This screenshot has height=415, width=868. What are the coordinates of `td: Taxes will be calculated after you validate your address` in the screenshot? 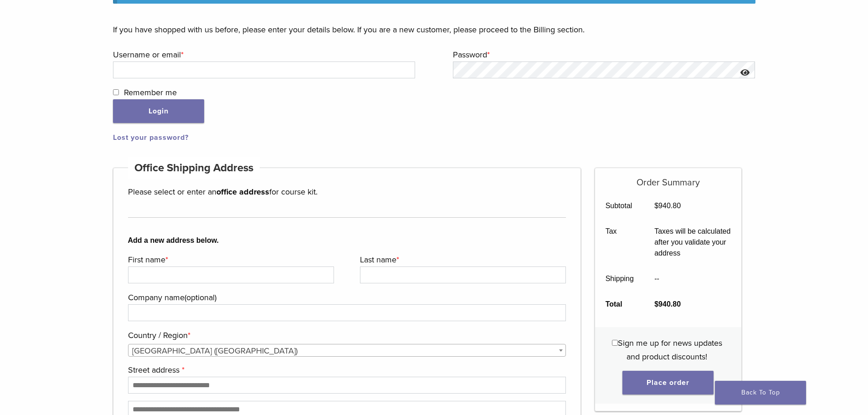 It's located at (692, 243).